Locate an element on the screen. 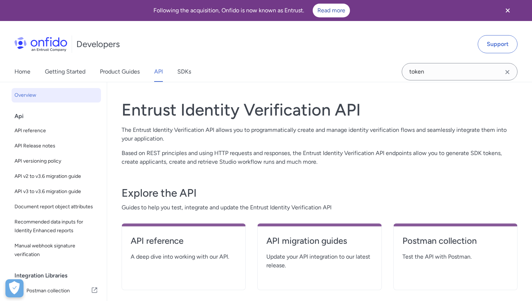 The image size is (532, 301). span: API versioning policy is located at coordinates (56, 161).